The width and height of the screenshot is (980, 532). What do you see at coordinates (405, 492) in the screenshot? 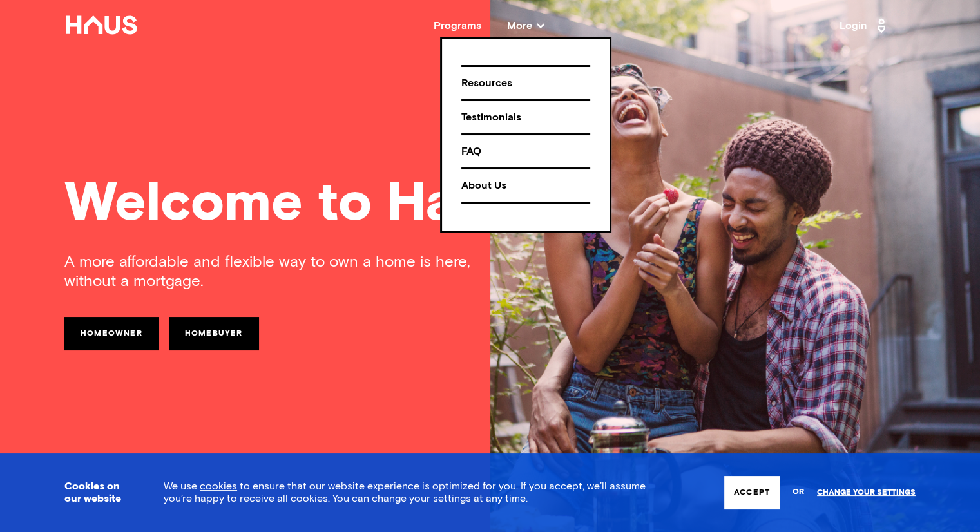
I see `span: We use to ensure that our website experience is optimized for you. If you accept, we’ll assume yo...` at bounding box center [405, 492].